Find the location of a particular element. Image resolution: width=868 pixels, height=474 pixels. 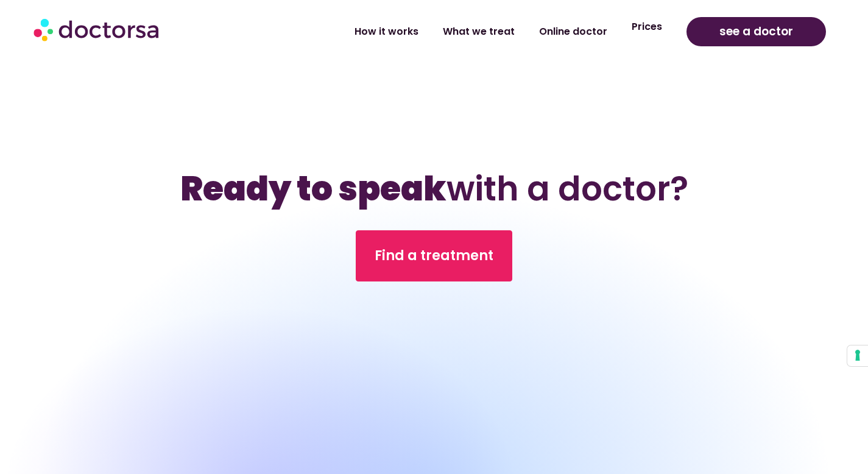

a: see a doctor is located at coordinates (756, 32).